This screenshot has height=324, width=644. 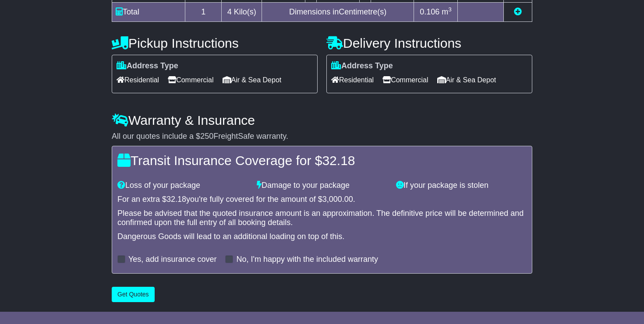 What do you see at coordinates (429, 43) in the screenshot?
I see `h4: Delivery Instructions` at bounding box center [429, 43].